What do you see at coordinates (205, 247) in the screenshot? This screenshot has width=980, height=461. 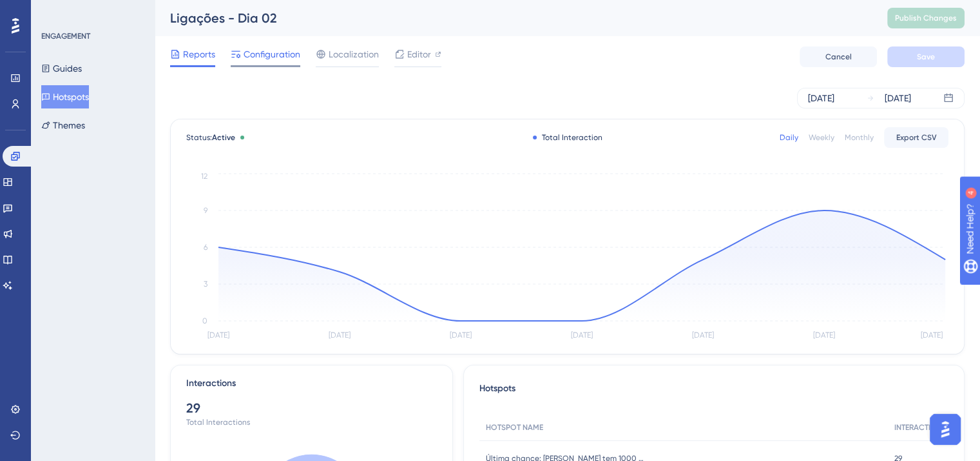 I see `tspan: 6` at bounding box center [205, 247].